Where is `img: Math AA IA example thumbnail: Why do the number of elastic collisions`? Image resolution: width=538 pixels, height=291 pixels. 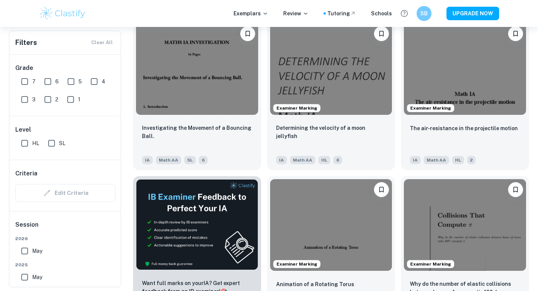 img: Math AA IA example thumbnail: Why do the number of elastic collisions is located at coordinates (465, 225).